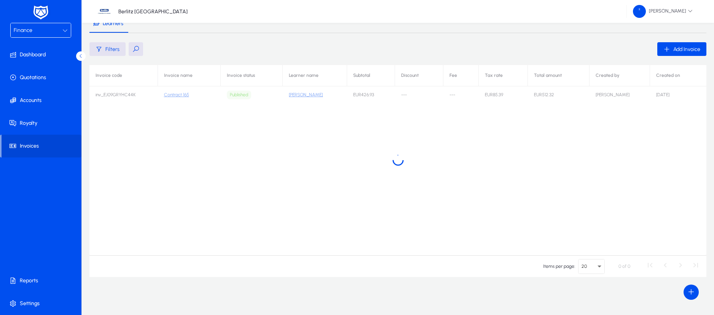 This screenshot has height=315, width=714. What do you see at coordinates (42, 304) in the screenshot?
I see `span: Settings` at bounding box center [42, 304].